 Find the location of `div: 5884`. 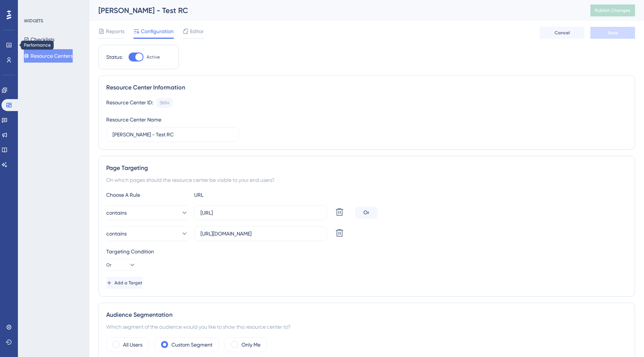

div: 5884 is located at coordinates (164, 103).